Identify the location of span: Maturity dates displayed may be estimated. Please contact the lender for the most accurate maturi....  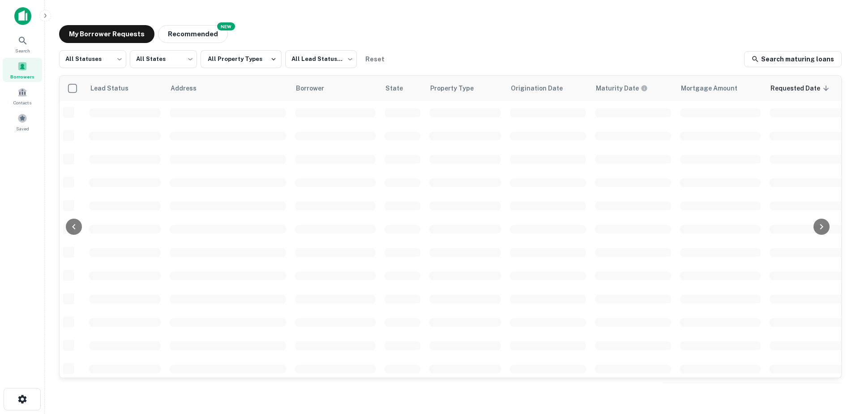
(628, 88).